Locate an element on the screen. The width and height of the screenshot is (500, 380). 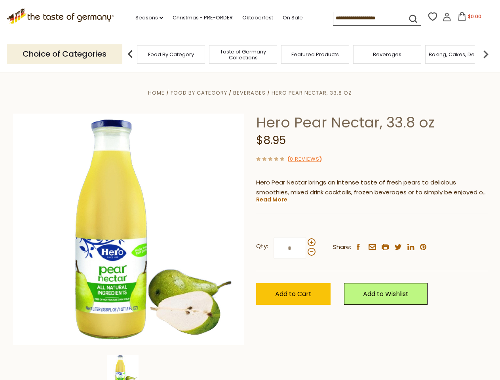
a: On Sale is located at coordinates (292, 18).